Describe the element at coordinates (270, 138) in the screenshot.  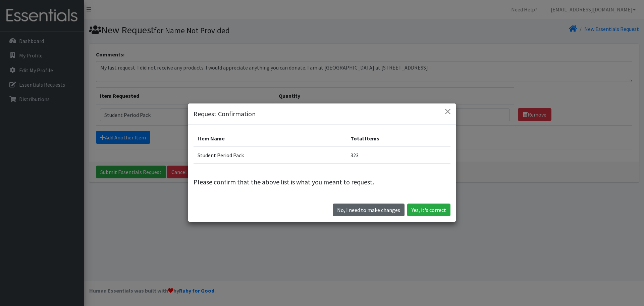
I see `th: Item Name` at that location.